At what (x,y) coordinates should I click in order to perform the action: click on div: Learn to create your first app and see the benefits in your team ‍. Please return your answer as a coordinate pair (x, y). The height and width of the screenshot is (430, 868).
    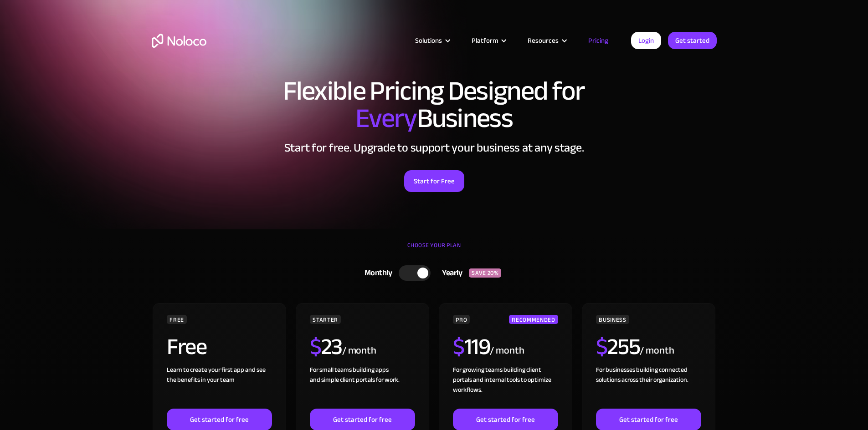
    Looking at the image, I should click on (220, 387).